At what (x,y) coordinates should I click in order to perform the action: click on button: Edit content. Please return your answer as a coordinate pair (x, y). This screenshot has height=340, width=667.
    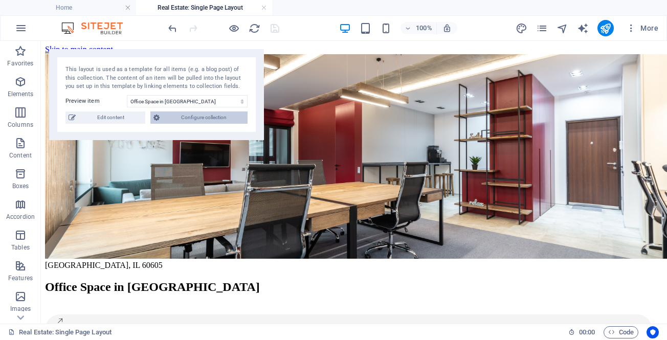
    Looking at the image, I should click on (105, 118).